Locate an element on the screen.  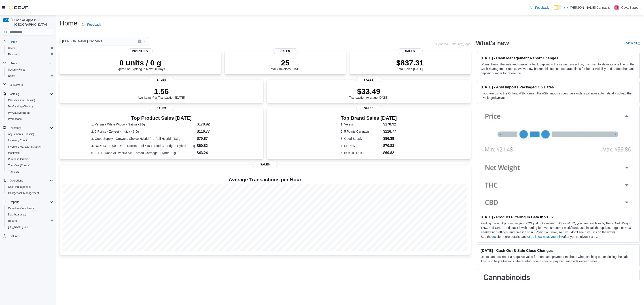
p: If you are using the Ontario ASN format, the ASN Import in purchase orders will now automatically... is located at coordinates (558, 96).